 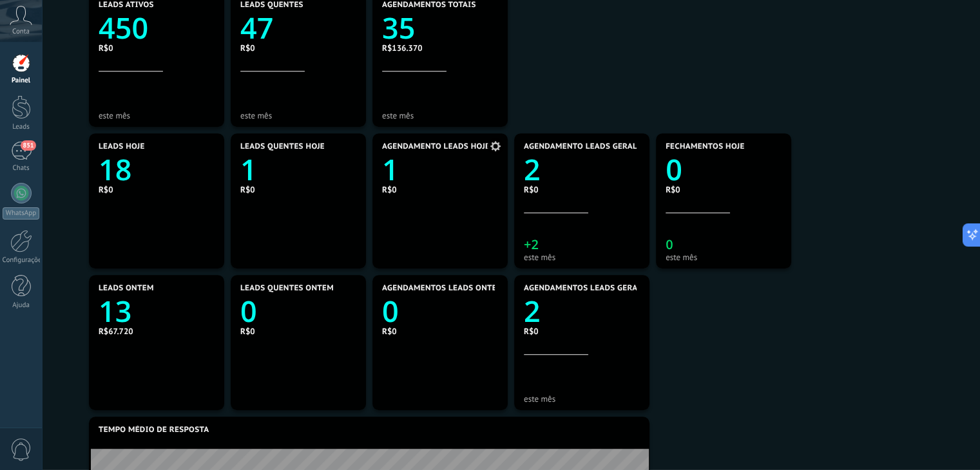 What do you see at coordinates (115, 169) in the screenshot?
I see `text: 18` at bounding box center [115, 169].